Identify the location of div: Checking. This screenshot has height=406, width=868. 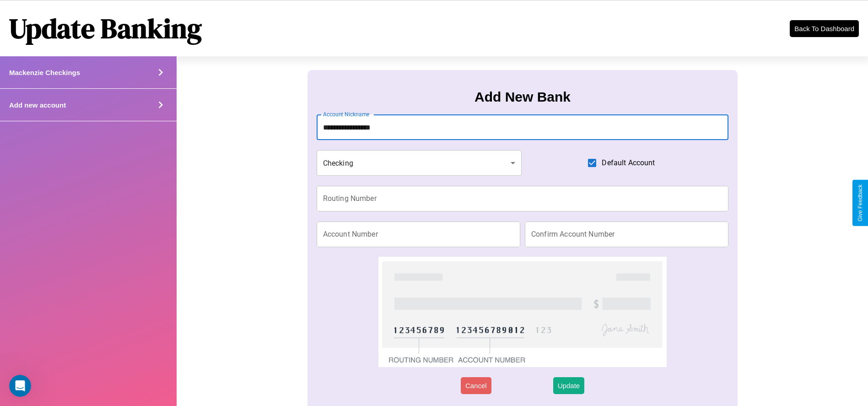
(419, 163).